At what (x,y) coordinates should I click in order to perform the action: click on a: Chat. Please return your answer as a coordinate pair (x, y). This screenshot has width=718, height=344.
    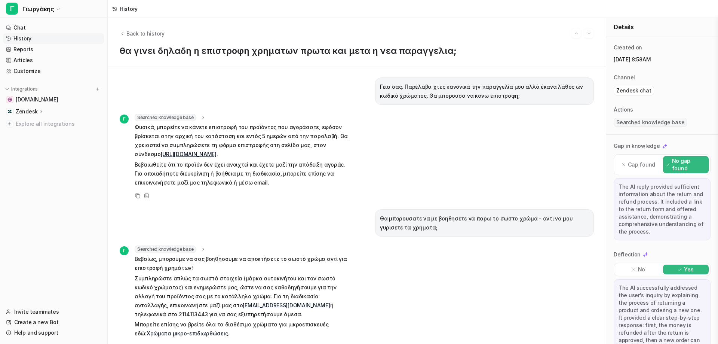
    Looking at the image, I should click on (53, 28).